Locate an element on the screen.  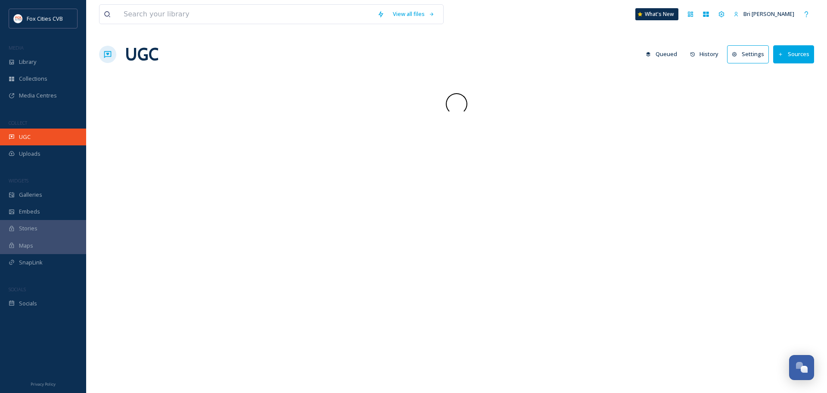
span: Embeds is located at coordinates (29, 211).